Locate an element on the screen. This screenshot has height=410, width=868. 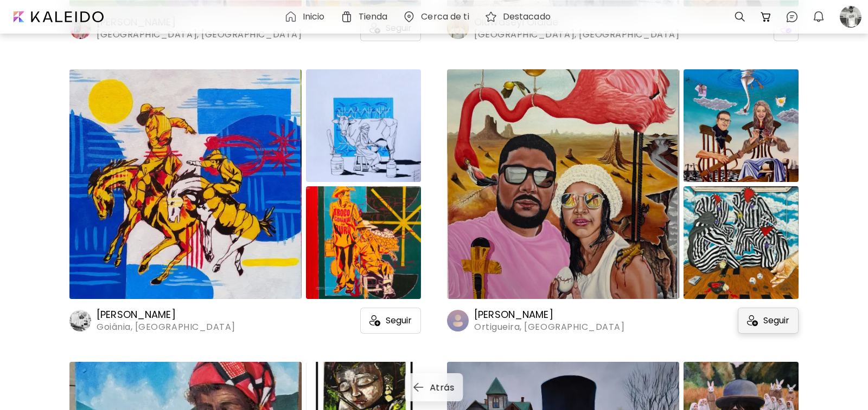
a: Destacado is located at coordinates (520, 17).